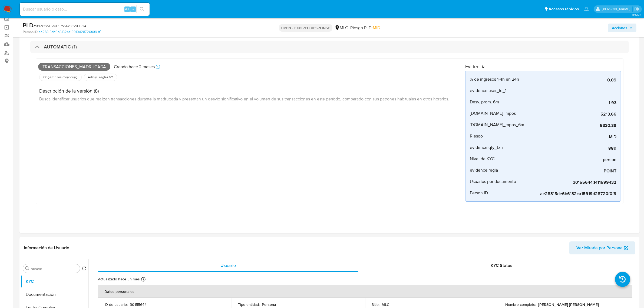 The image size is (644, 308). I want to click on p: 30155644, so click(138, 304).